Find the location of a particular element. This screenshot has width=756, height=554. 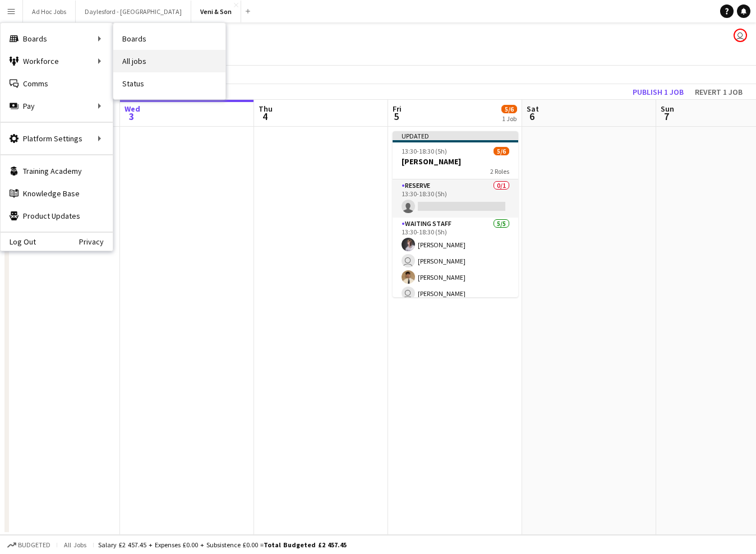

a: Comms is located at coordinates (57, 83).